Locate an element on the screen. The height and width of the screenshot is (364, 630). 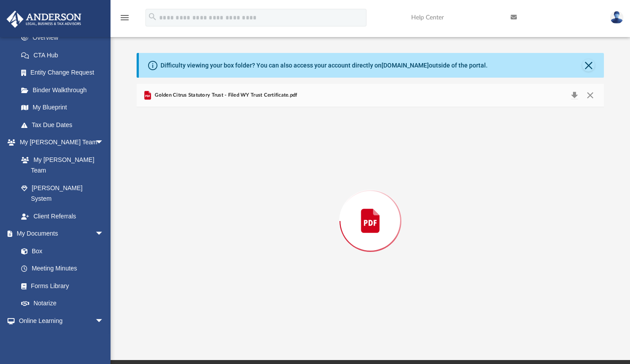
div: Difficulty viewing your box folder? You can also access your account directly on outside of the p... is located at coordinates (324, 66).